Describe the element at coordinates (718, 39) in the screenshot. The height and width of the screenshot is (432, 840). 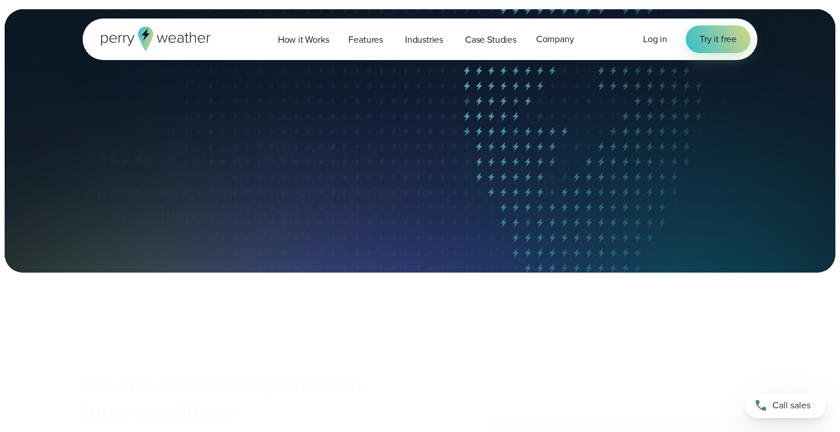
I see `a: Try it free` at that location.